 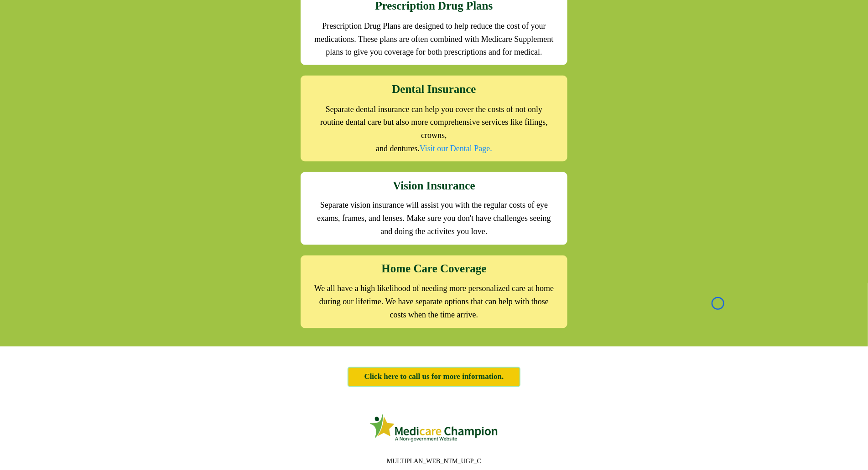 What do you see at coordinates (434, 377) in the screenshot?
I see `span: Click here to call us for more information.` at bounding box center [434, 377].